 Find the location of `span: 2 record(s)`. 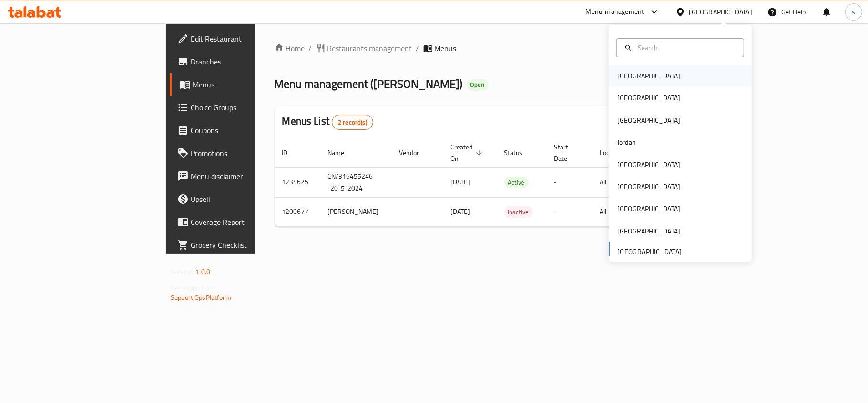

span: 2 record(s) is located at coordinates (353, 122).